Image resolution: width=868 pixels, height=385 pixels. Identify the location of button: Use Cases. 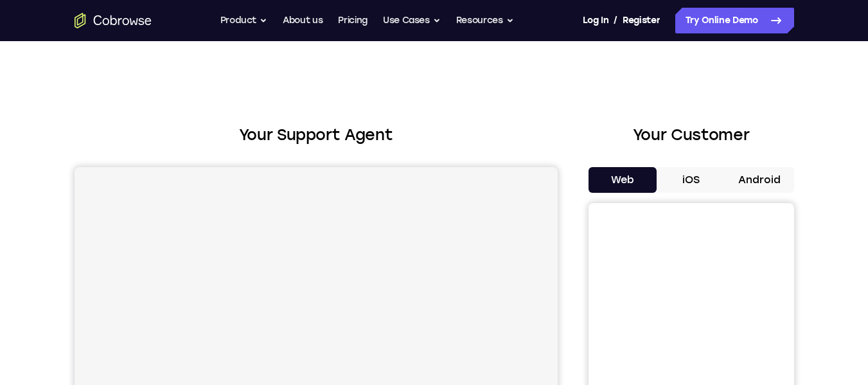
(412, 20).